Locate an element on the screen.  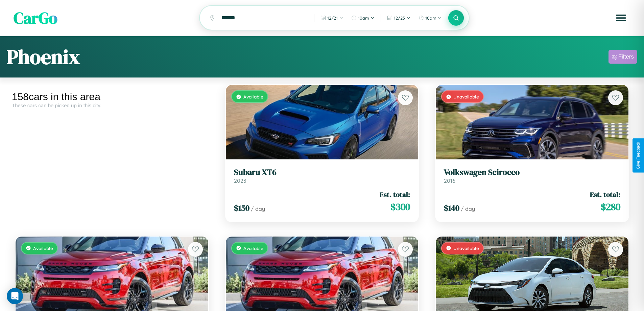
div: These cars can be picked up in this city. is located at coordinates (112, 105).